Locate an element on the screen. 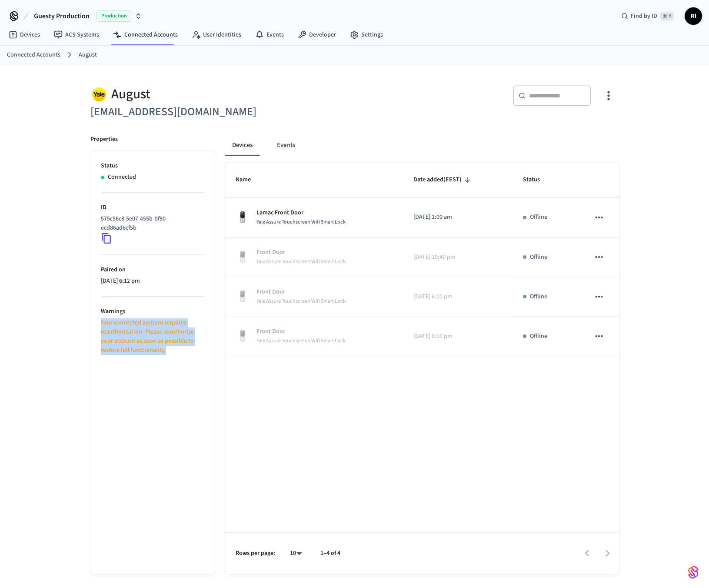  p: 575c56c8-5e07-455b-bf90-ecd86ad8cf5b is located at coordinates (151, 224).